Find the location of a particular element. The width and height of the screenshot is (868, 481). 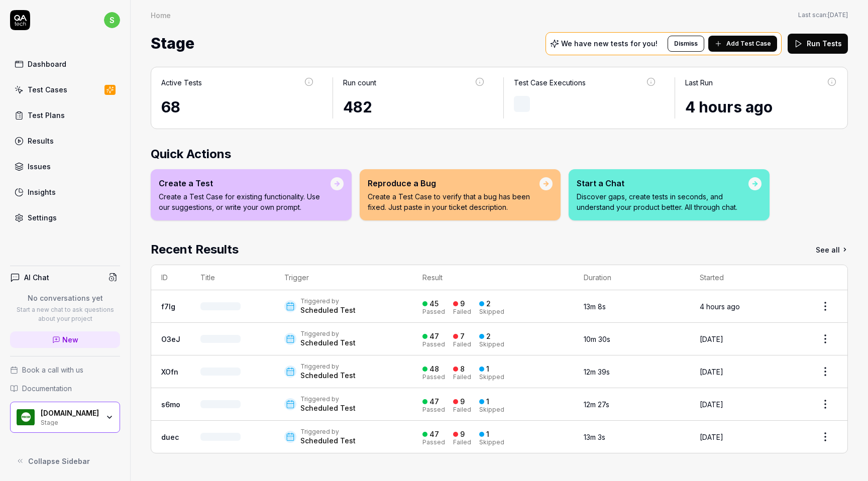

div: Dashboard is located at coordinates (47, 63).